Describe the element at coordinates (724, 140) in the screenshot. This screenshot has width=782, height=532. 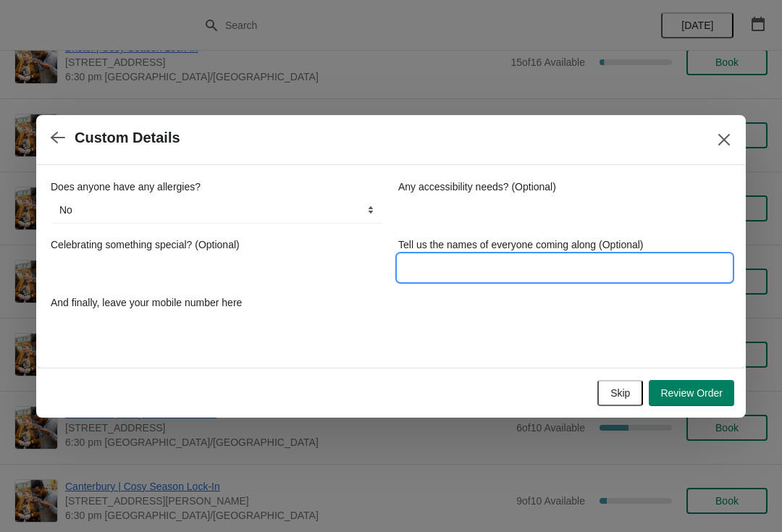
I see `button: Close` at that location.